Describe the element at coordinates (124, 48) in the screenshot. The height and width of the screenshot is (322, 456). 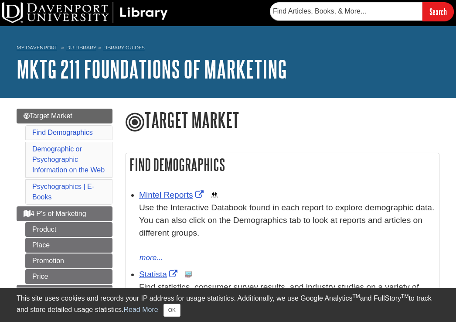
I see `a: Library Guides` at that location.